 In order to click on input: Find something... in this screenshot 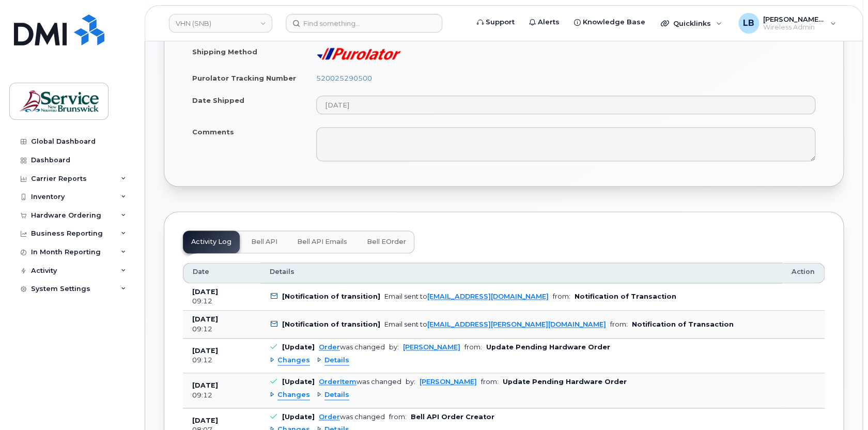, I will do `click(364, 23)`.